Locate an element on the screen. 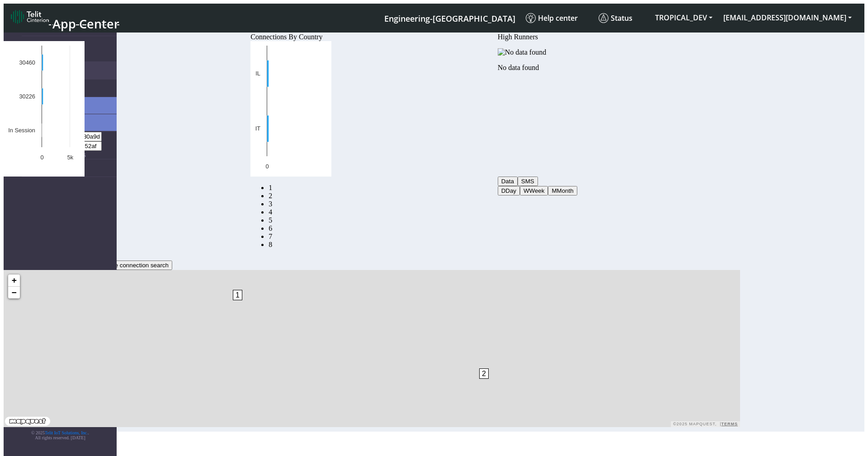 This screenshot has height=456, width=868. button: TROPICAL_DEV is located at coordinates (683, 17).